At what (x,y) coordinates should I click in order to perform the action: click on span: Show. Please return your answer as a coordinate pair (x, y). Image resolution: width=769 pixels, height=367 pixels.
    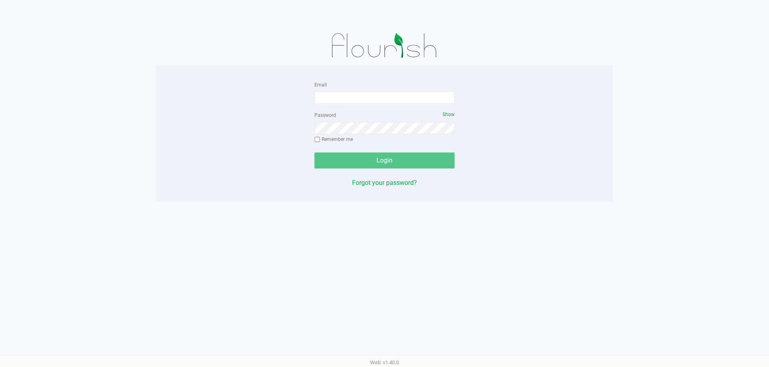
    Looking at the image, I should click on (449, 115).